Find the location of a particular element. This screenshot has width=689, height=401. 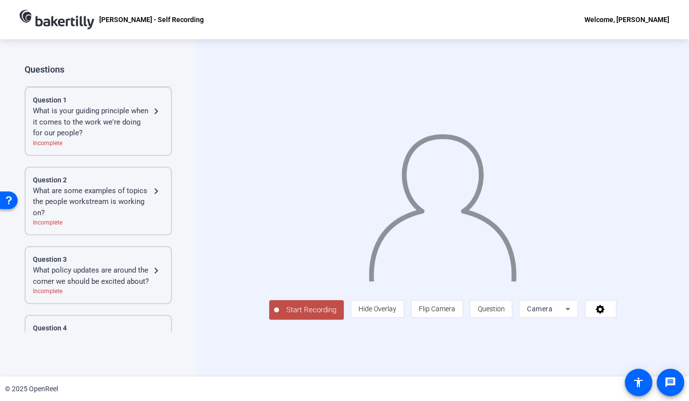

button: Start Recording is located at coordinates (306, 310).